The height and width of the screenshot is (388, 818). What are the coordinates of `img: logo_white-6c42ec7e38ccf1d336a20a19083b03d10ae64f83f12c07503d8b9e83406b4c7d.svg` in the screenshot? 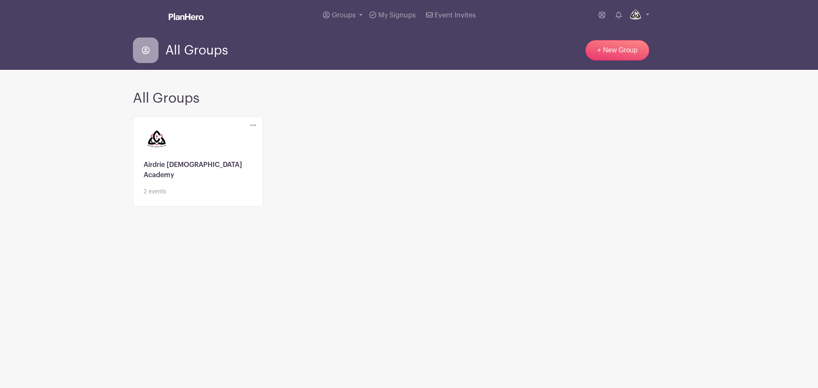 It's located at (186, 17).